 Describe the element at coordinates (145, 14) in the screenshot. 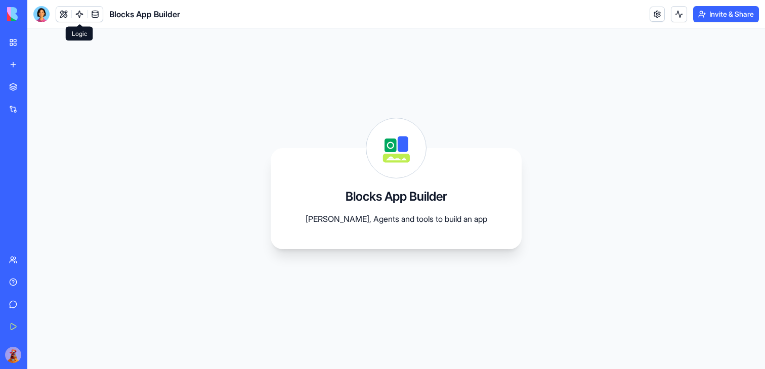

I see `span: Blocks App Builder` at that location.